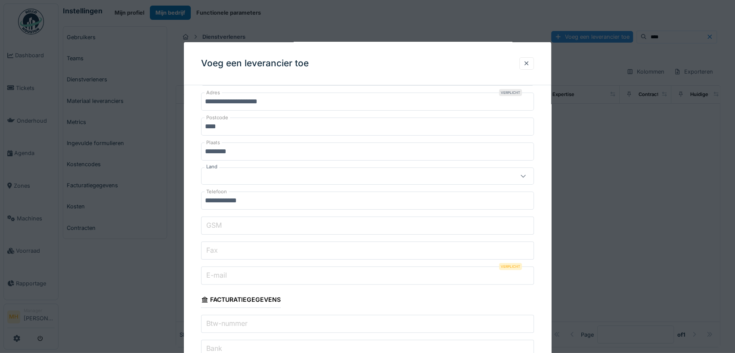 The image size is (735, 353). What do you see at coordinates (217, 192) in the screenshot?
I see `label: Telefoon` at bounding box center [217, 192].